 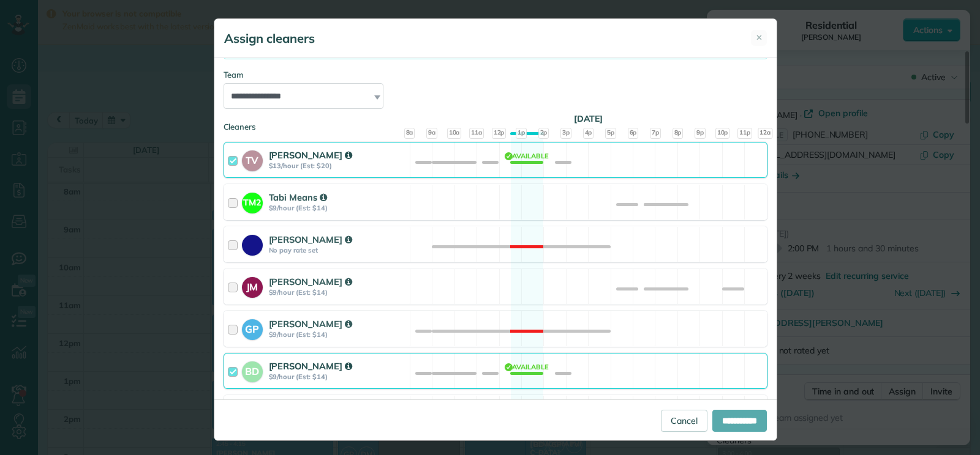 I want to click on div: Team, so click(x=496, y=75).